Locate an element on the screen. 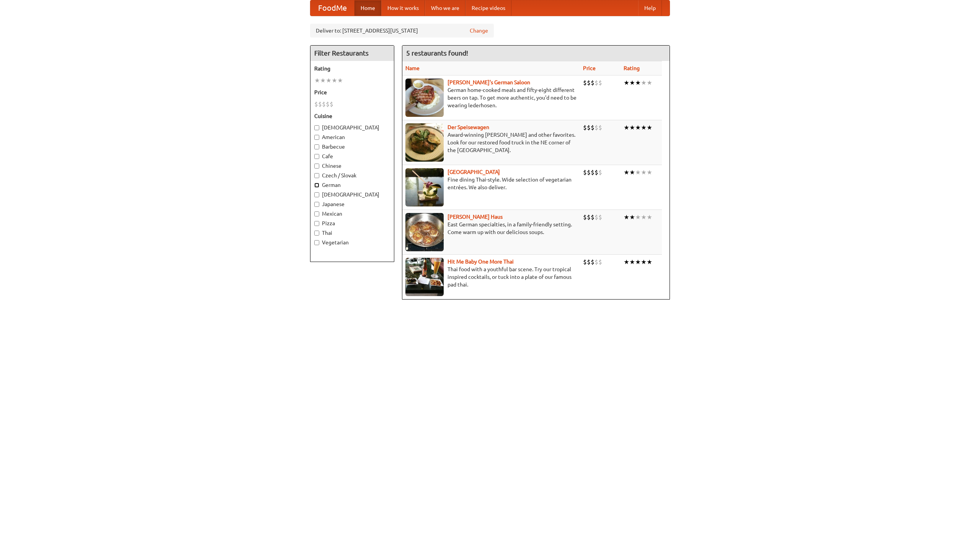 This screenshot has height=542, width=980. a: Who we are is located at coordinates (445, 8).